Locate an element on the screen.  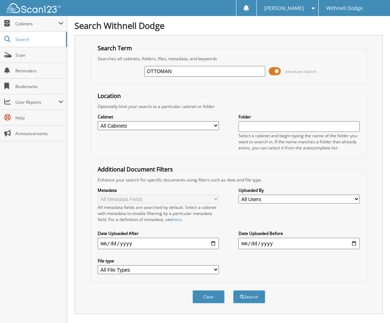
input: start is located at coordinates (158, 243).